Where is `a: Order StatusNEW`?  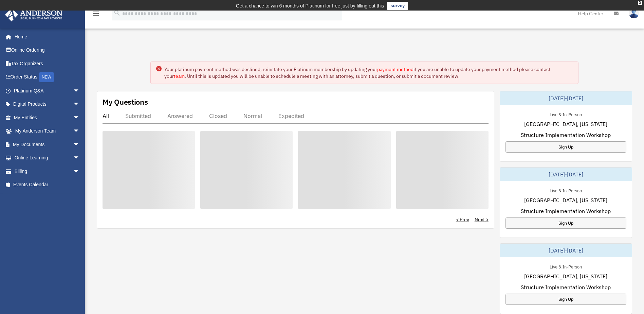 a: Order StatusNEW is located at coordinates (47, 77).